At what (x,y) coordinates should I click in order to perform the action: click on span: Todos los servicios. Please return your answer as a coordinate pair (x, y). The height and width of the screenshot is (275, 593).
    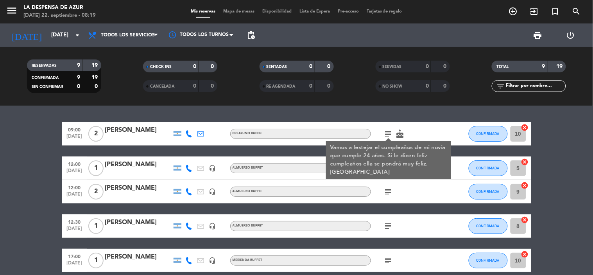
    Looking at the image, I should click on (128, 35).